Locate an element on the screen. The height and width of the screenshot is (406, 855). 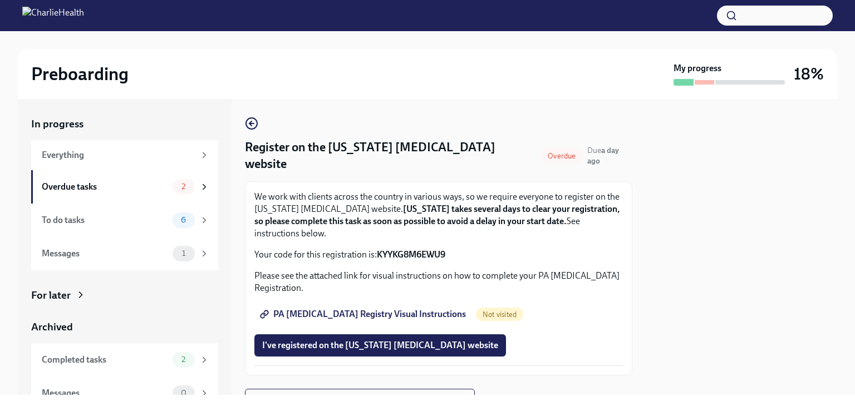
span: 6 is located at coordinates (183, 220).